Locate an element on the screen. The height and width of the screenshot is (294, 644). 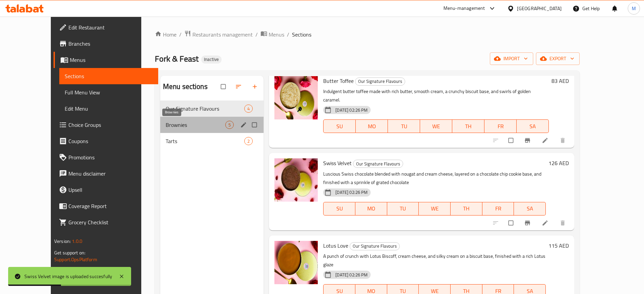
a: Home is located at coordinates (166, 35).